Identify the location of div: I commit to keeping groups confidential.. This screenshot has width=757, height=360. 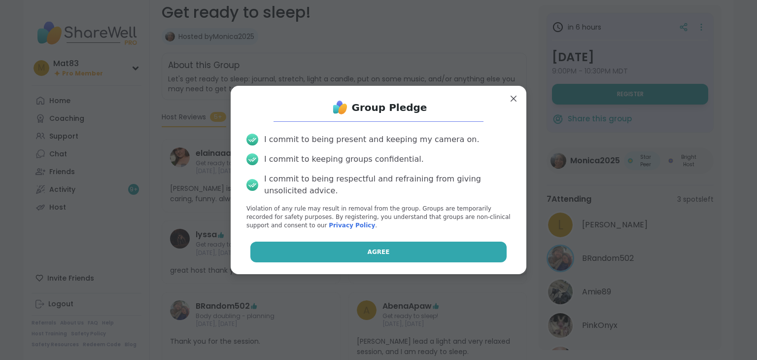
(344, 159).